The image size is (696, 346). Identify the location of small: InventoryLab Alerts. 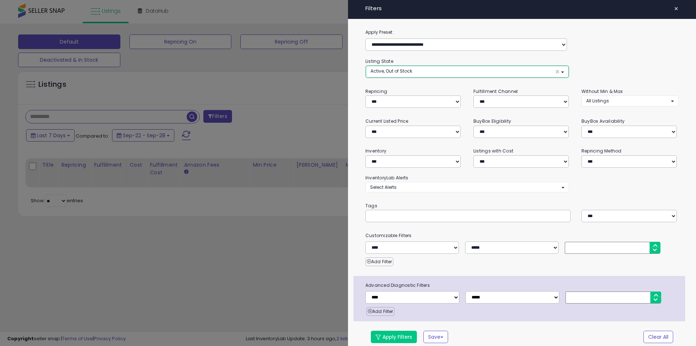
(387, 177).